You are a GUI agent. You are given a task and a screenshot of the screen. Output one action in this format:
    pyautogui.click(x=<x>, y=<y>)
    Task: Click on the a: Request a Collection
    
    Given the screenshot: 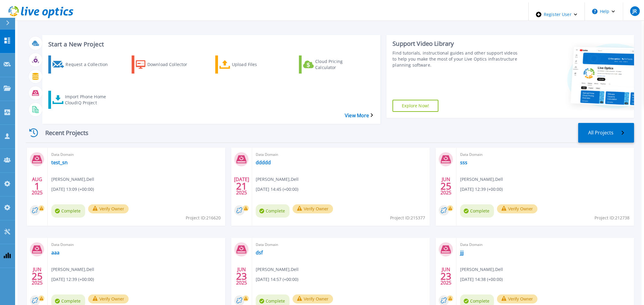 What is the action you would take?
    pyautogui.click(x=85, y=64)
    